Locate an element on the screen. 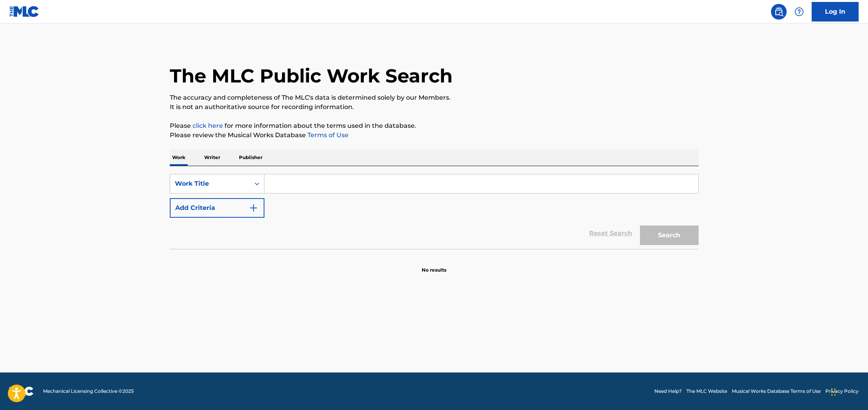 This screenshot has height=410, width=868. a: Musical Works Database Terms of Use is located at coordinates (776, 391).